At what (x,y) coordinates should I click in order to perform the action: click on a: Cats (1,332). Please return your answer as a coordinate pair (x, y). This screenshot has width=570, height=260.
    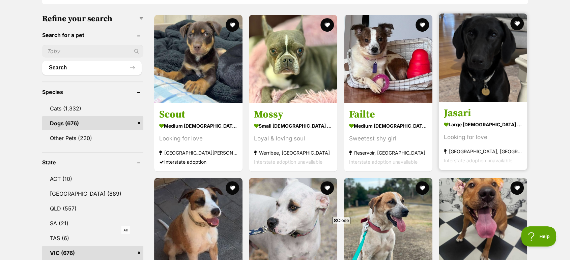
    Looking at the image, I should click on (93, 109).